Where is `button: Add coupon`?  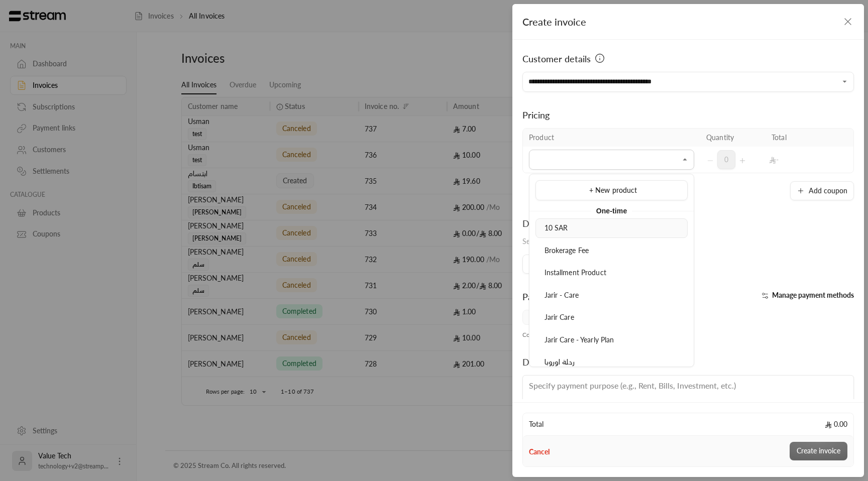
button: Add coupon is located at coordinates (822, 191).